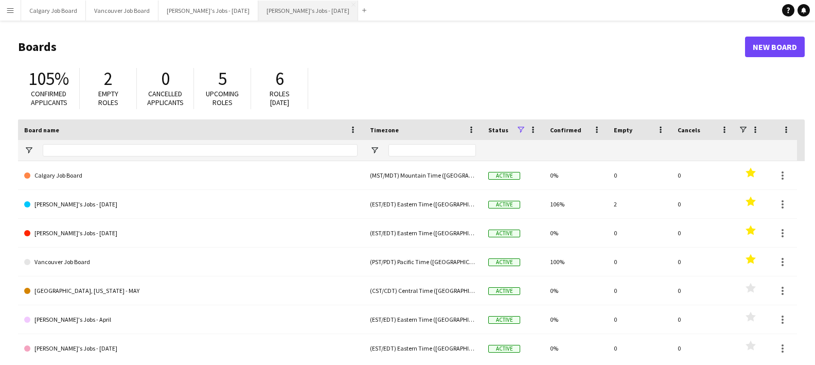  I want to click on span: Confirmed, so click(566, 130).